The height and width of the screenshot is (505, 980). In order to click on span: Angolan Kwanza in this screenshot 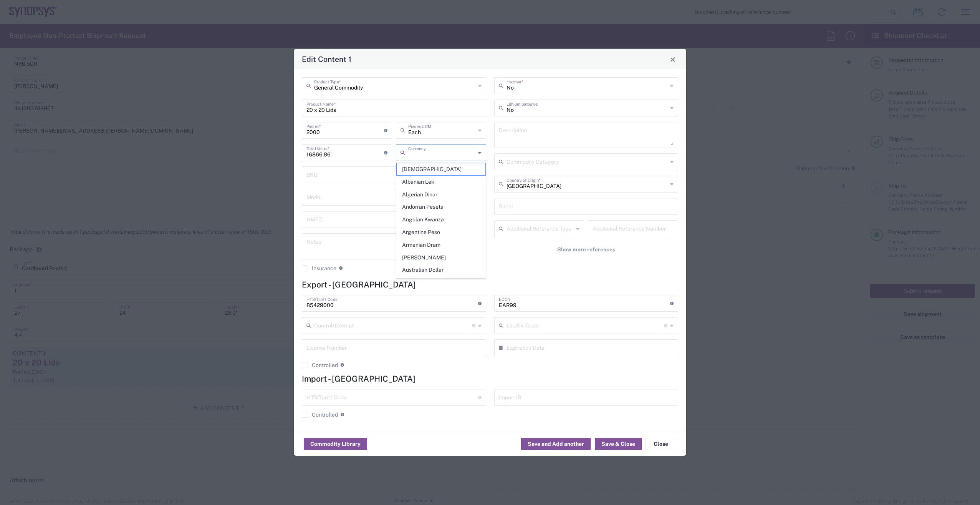, I will do `click(441, 220)`.